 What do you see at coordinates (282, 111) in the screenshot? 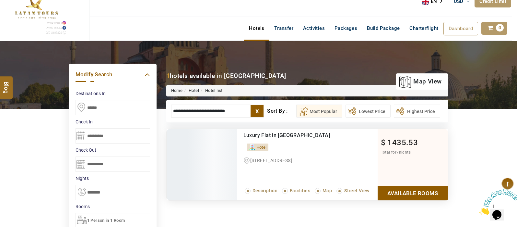
I see `div: Sort By :` at bounding box center [282, 111].